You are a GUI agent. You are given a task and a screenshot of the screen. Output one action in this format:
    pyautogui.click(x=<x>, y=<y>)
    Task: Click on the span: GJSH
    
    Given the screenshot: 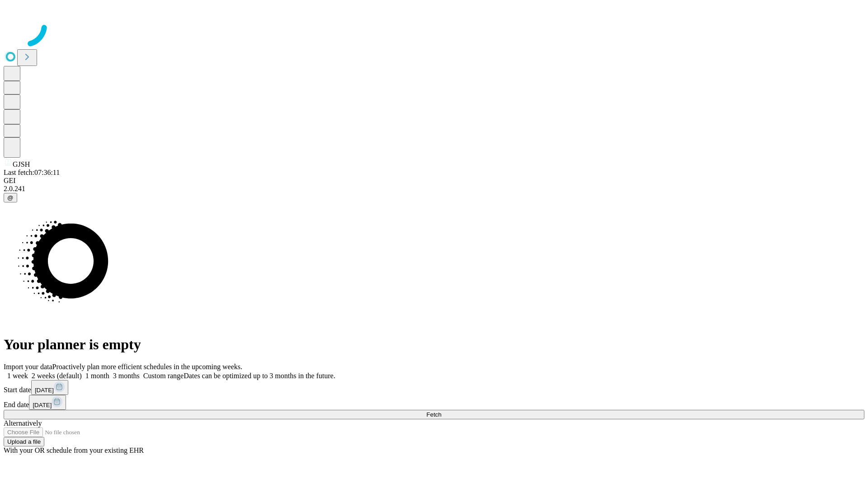 What is the action you would take?
    pyautogui.click(x=21, y=164)
    